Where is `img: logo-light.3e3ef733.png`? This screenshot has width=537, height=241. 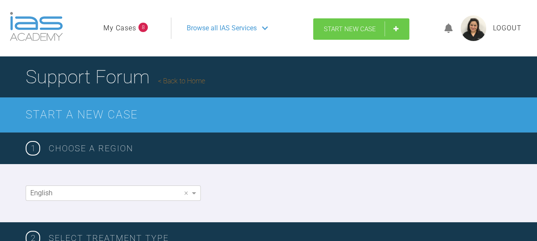
img: logo-light.3e3ef733.png is located at coordinates (36, 26).